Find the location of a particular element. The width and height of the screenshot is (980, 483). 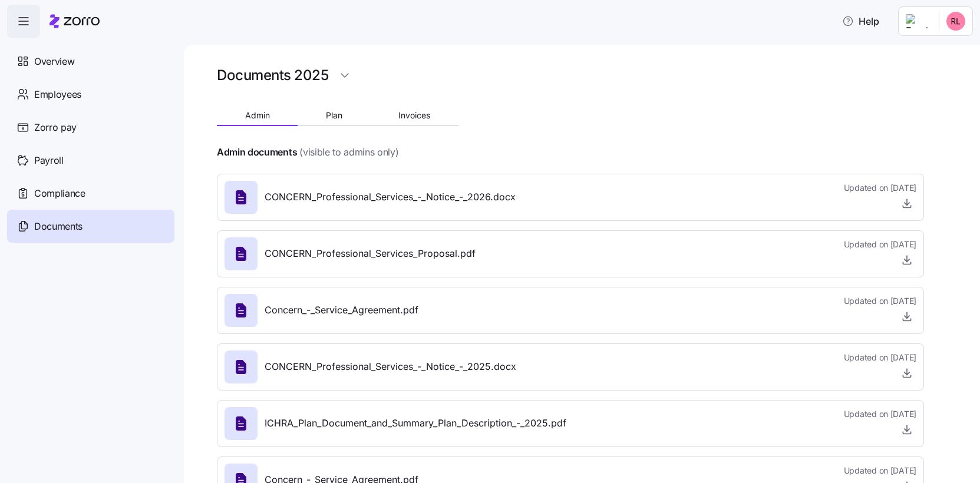

img: Employer logo is located at coordinates (918, 21).